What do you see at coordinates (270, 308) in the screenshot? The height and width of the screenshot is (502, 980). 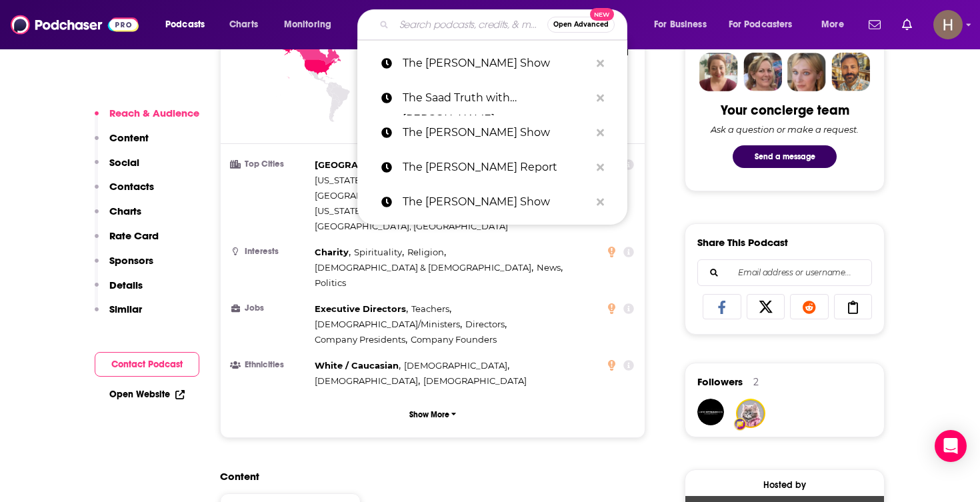 I see `h3: Jobs` at bounding box center [270, 308].